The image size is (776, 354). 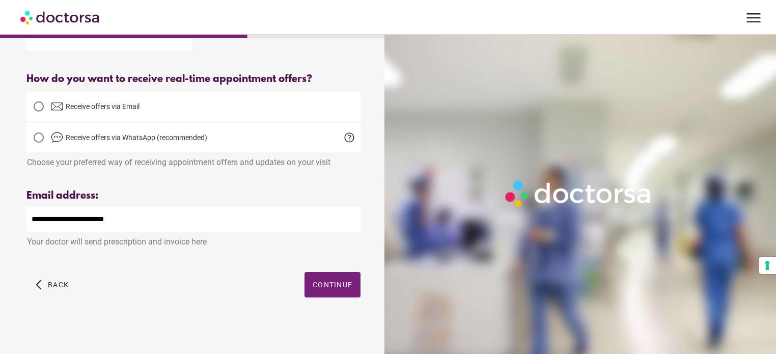 I want to click on span: Receive offers via Email, so click(x=102, y=106).